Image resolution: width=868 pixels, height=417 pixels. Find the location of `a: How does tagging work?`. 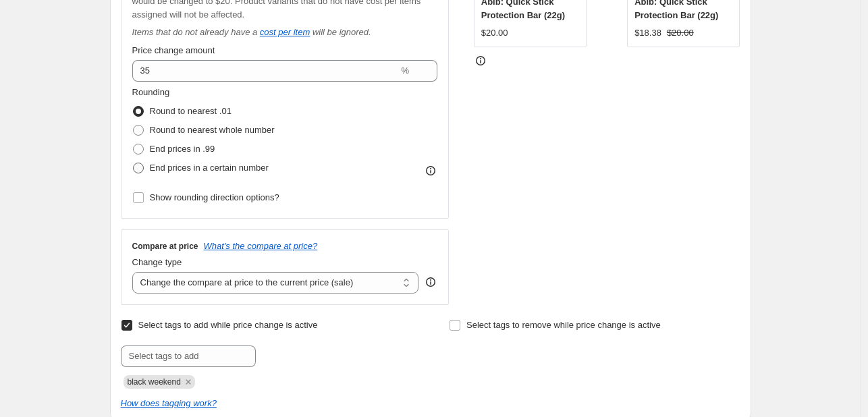

a: How does tagging work? is located at coordinates (169, 403).